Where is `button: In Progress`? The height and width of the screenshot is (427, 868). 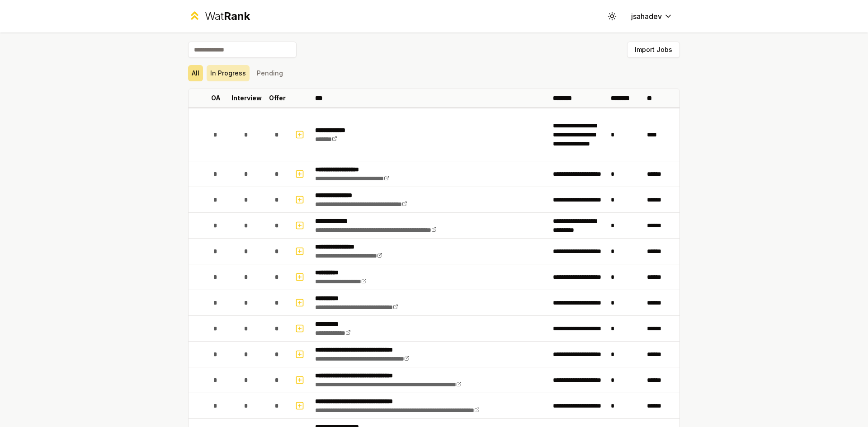 button: In Progress is located at coordinates (228, 73).